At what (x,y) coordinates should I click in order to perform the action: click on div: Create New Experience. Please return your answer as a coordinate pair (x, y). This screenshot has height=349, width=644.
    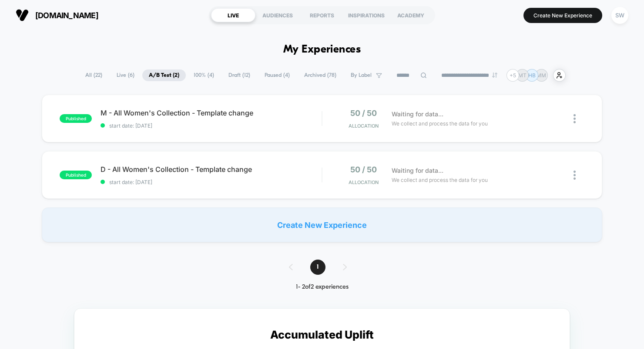
    Looking at the image, I should click on (322, 225).